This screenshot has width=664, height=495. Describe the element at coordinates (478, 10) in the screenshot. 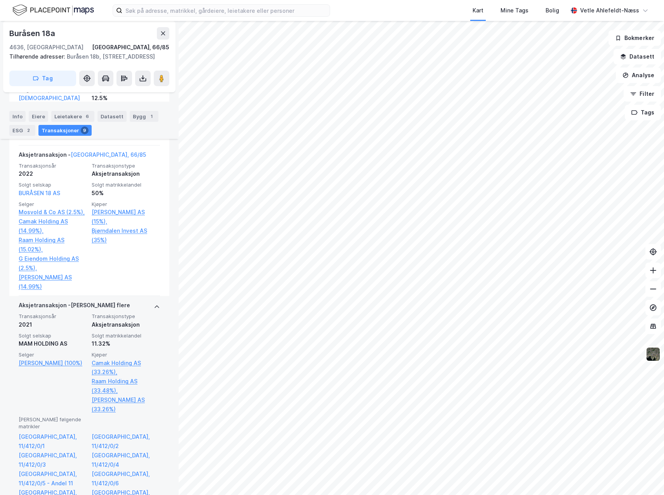

I see `div: Kart` at that location.